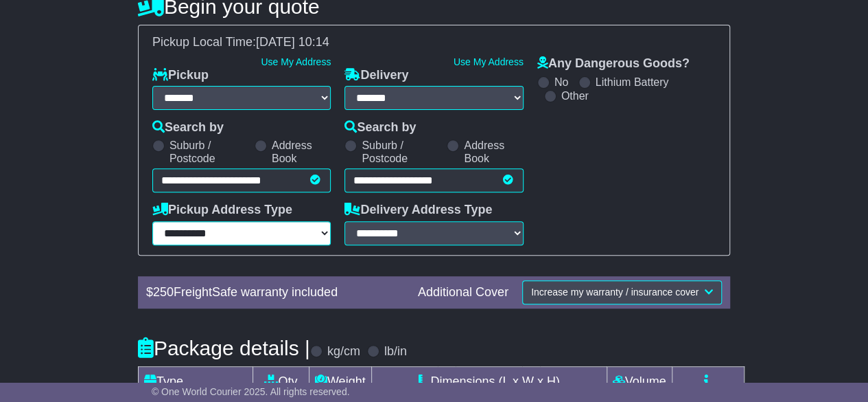 The image size is (868, 402). I want to click on div: Pickup Local Time:, so click(434, 42).